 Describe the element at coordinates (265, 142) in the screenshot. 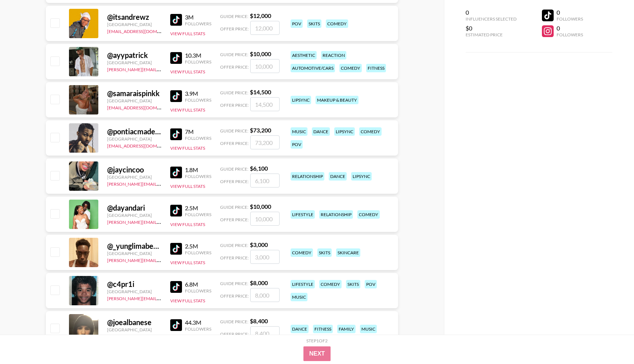

I see `input: 73,200` at that location.